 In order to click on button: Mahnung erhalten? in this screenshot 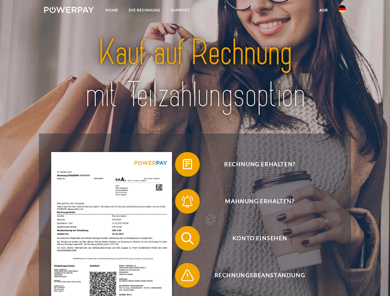, I will do `click(255, 202)`.